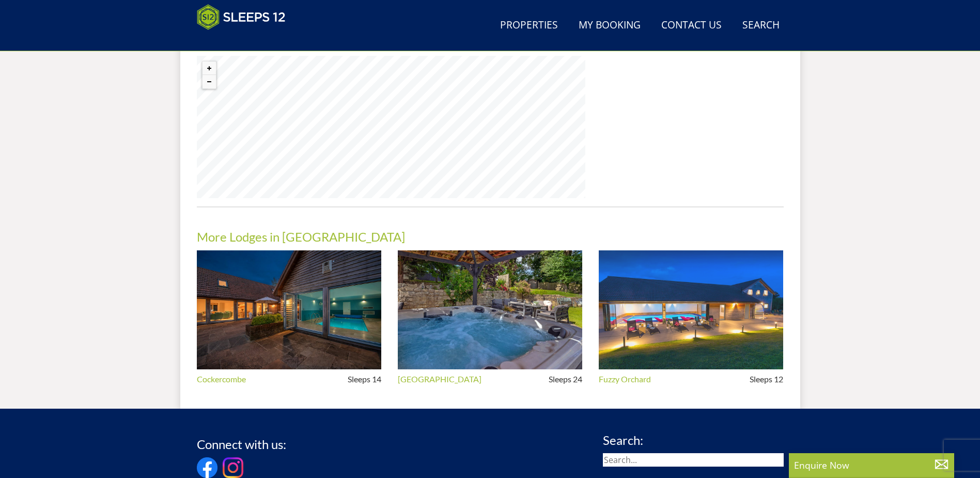 The width and height of the screenshot is (980, 478). What do you see at coordinates (289, 310) in the screenshot?
I see `img: An image of 'Cockercombe', Somerset` at bounding box center [289, 310].